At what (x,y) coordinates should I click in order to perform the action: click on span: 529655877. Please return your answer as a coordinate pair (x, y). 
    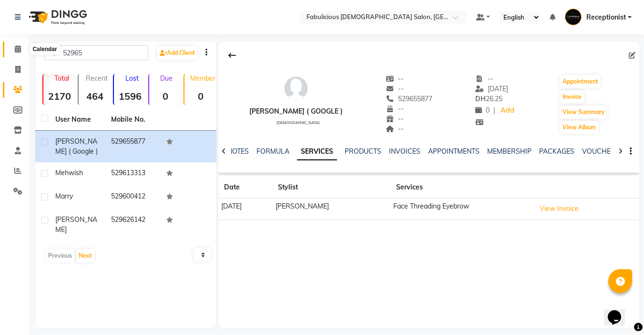
    Looking at the image, I should click on (409, 99).